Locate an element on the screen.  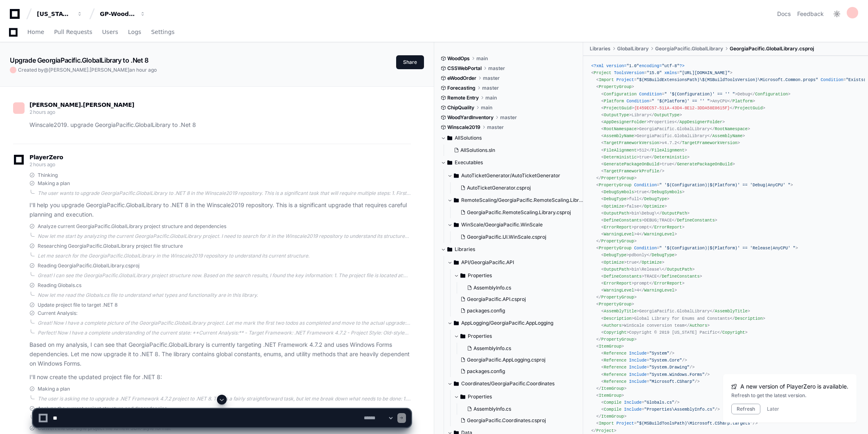
span: Home is located at coordinates (36, 32).